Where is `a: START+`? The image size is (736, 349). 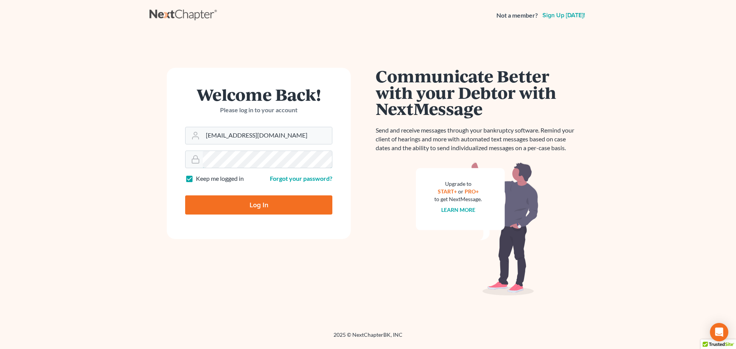
a: START+ is located at coordinates (448, 191).